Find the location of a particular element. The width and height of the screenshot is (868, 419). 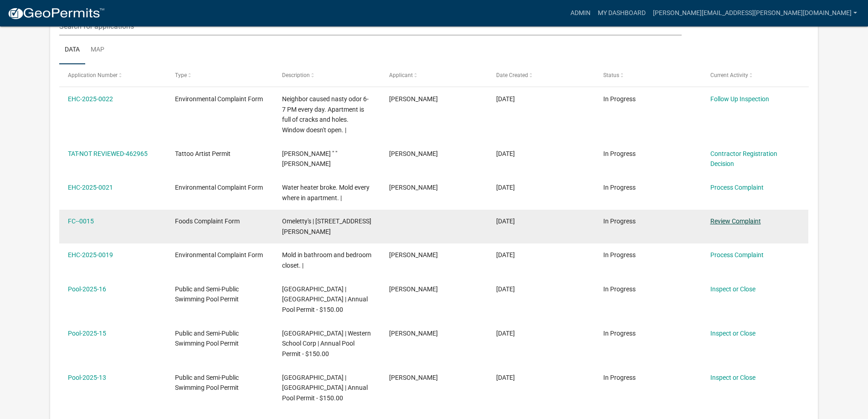

span: Status is located at coordinates (611, 75).